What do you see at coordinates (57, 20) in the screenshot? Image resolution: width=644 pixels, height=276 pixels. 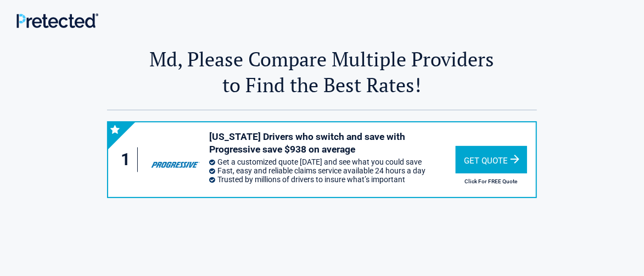 I see `img: Main Logo` at bounding box center [57, 20].